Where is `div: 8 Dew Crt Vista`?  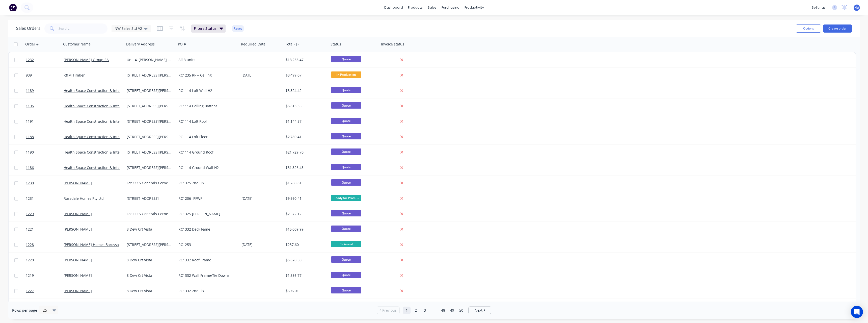 div: 8 Dew Crt Vista is located at coordinates (149, 229).